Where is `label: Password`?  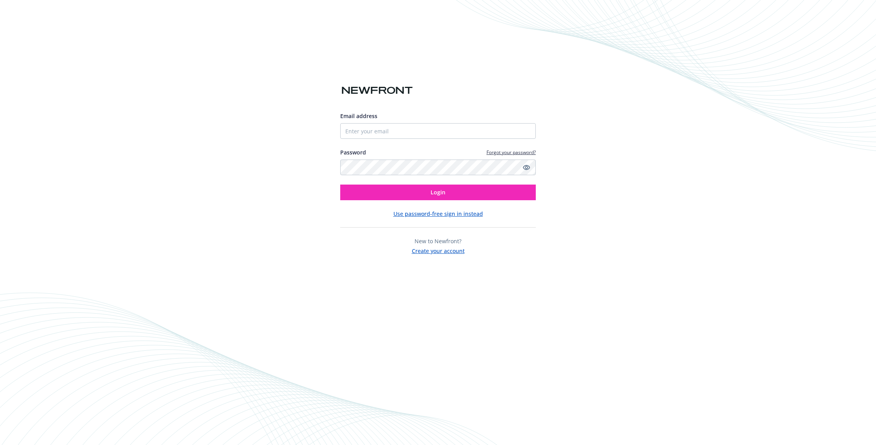
label: Password is located at coordinates (353, 152).